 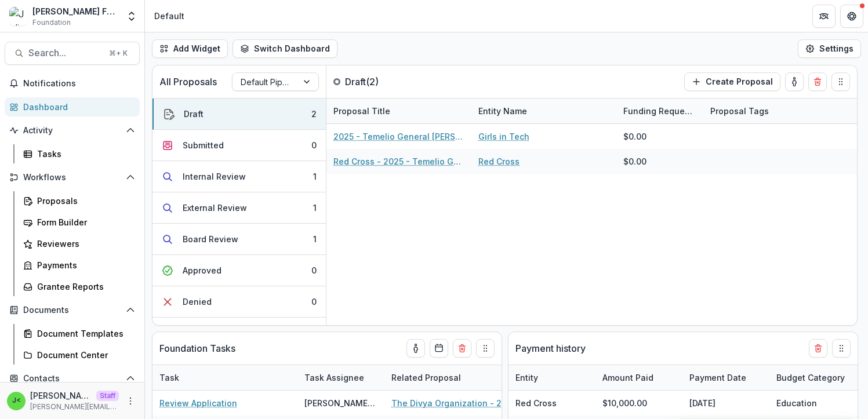 What do you see at coordinates (210, 239) in the screenshot?
I see `div: Board Review` at bounding box center [210, 239].